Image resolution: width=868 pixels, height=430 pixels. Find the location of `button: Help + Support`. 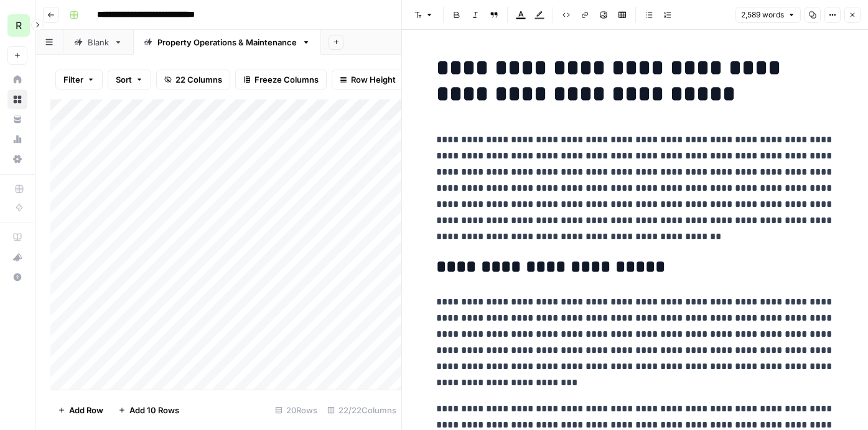

button: Help + Support is located at coordinates (18, 277).